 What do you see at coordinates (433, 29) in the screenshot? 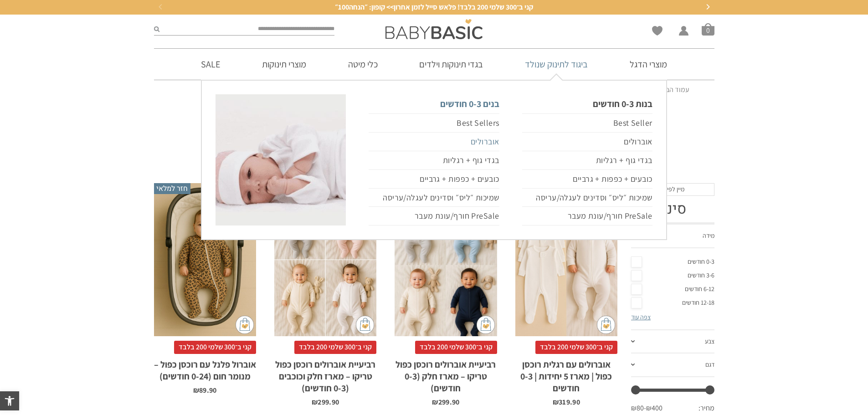
I see `img: Baby Basic בגדי תינוקות וילדים אונליין` at bounding box center [433, 29].